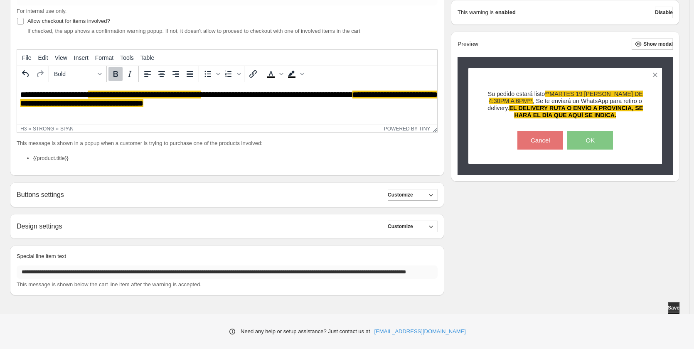 The width and height of the screenshot is (694, 349). Describe the element at coordinates (468, 44) in the screenshot. I see `h2: Preview` at that location.